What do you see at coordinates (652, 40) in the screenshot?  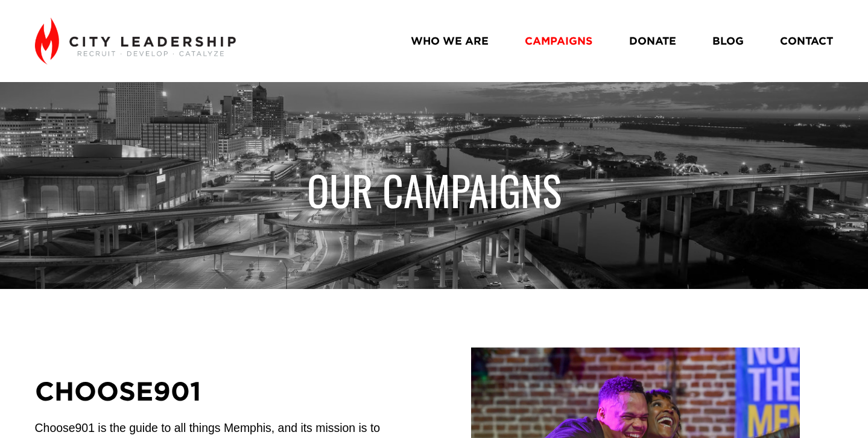 I see `a: DONATE` at bounding box center [652, 40].